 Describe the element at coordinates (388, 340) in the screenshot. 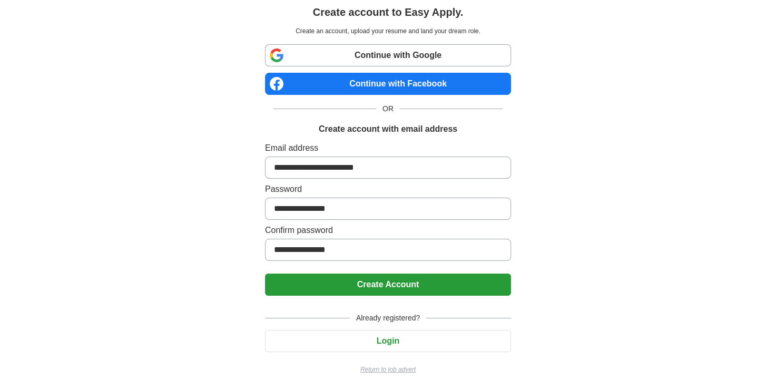

I see `a: Login` at that location.